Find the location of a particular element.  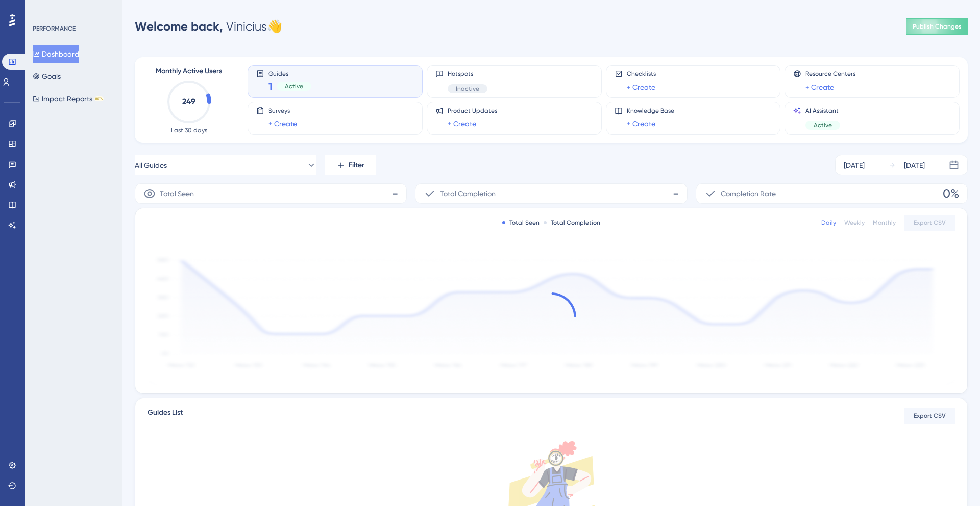

span: Welcome back, is located at coordinates (179, 26).